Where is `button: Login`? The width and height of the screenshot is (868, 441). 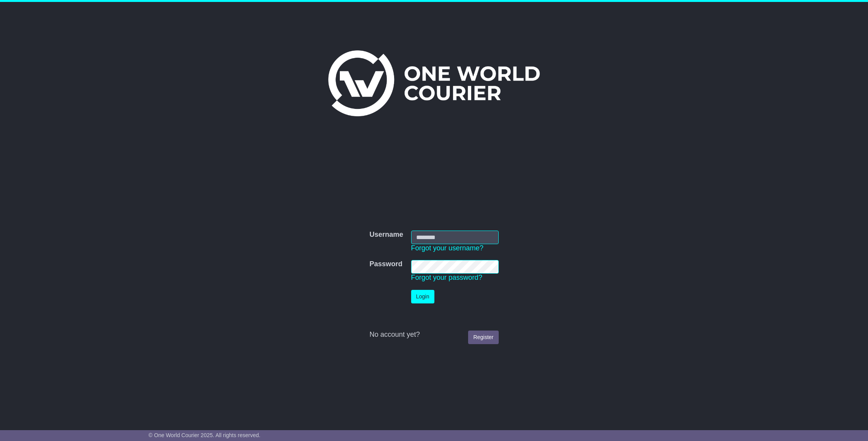
button: Login is located at coordinates (423, 296).